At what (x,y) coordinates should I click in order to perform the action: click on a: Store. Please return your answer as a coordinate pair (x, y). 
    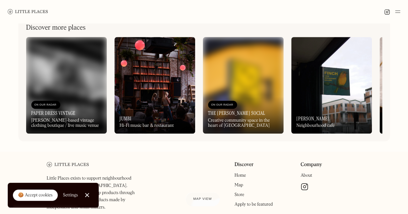
    Looking at the image, I should click on (239, 195).